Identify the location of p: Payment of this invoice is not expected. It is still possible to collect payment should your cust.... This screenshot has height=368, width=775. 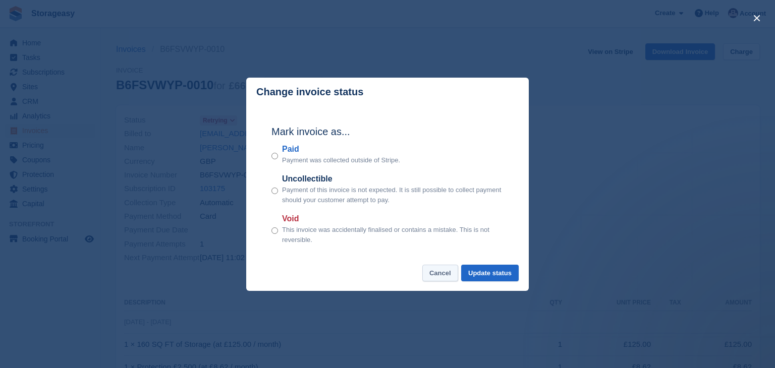
(392, 195).